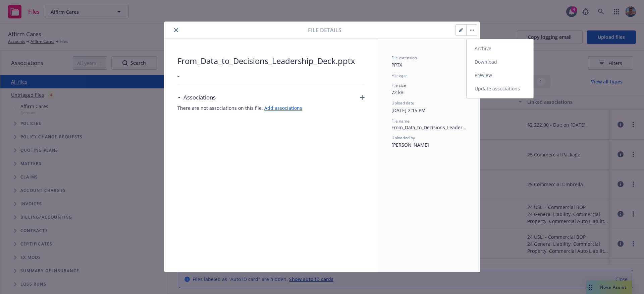  I want to click on span: File details, so click(324, 30).